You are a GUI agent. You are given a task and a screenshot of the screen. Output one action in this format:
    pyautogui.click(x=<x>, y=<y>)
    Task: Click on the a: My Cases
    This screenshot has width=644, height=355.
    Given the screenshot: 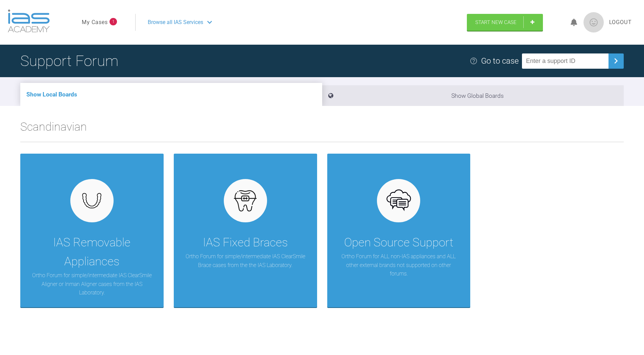 What is the action you would take?
    pyautogui.click(x=94, y=22)
    